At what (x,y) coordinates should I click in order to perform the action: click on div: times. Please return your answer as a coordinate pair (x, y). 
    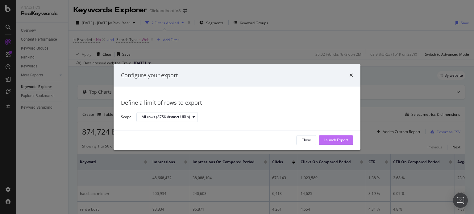
    Looking at the image, I should click on (351, 76).